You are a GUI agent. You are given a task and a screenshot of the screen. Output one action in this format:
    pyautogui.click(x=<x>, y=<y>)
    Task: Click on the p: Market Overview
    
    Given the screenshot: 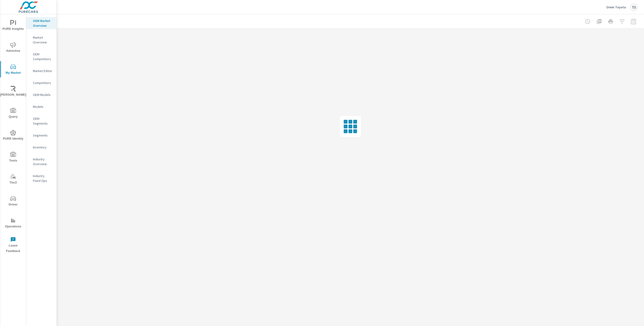 What is the action you would take?
    pyautogui.click(x=43, y=40)
    